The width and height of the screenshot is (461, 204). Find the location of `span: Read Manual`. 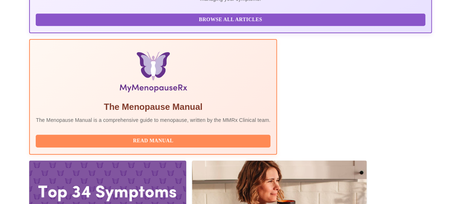

span: Read Manual is located at coordinates (153, 141).